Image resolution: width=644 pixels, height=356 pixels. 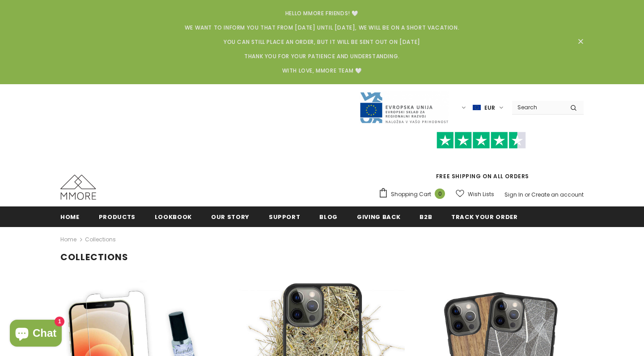 What do you see at coordinates (537, 107) in the screenshot?
I see `input: Search Site` at bounding box center [537, 107].